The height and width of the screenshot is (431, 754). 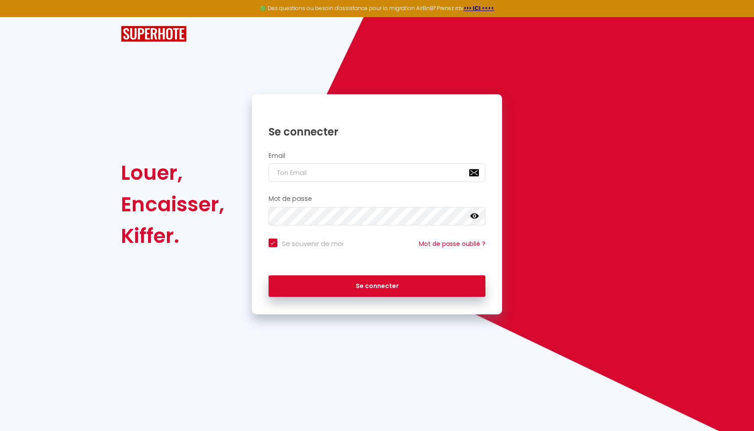 What do you see at coordinates (377, 155) in the screenshot?
I see `h2: Email` at bounding box center [377, 155].